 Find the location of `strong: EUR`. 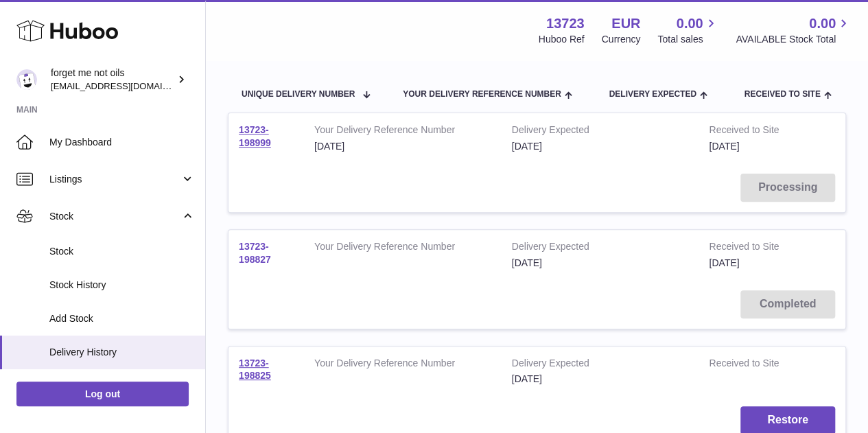

strong: EUR is located at coordinates (626, 24).